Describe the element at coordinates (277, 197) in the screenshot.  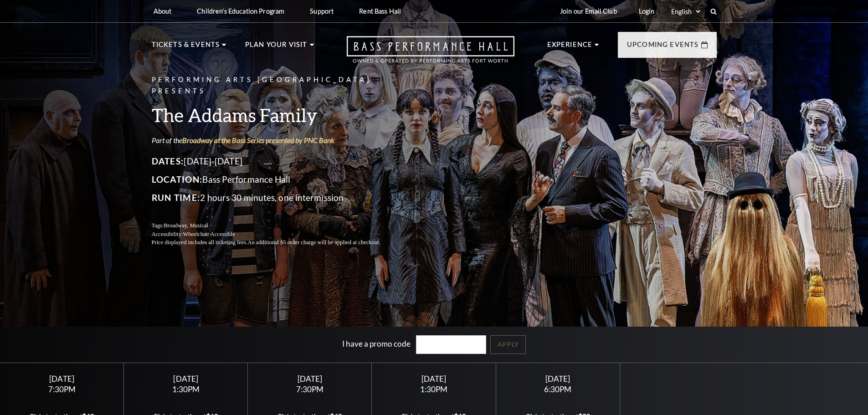
I see `p: 2 hours 30 minutes, one intermission` at that location.